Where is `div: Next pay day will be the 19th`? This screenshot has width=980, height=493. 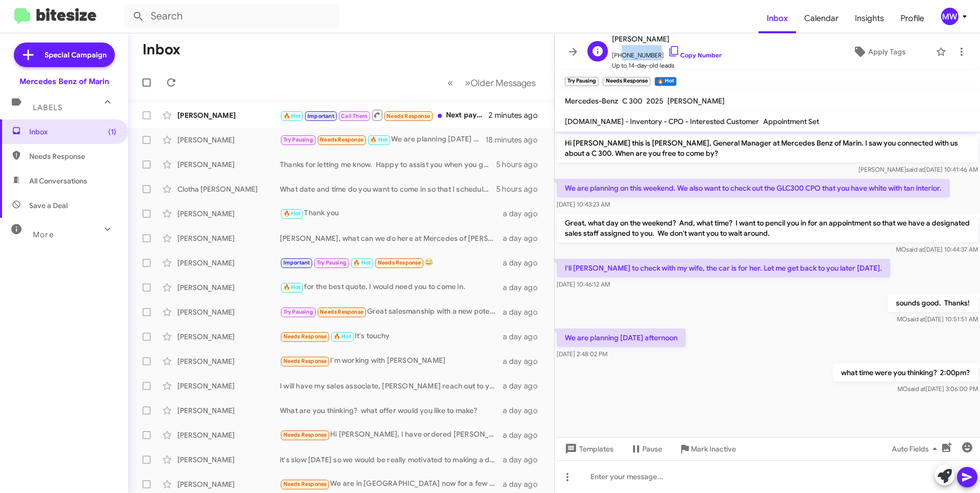
div: Next pay day will be the 19th is located at coordinates (384, 115).